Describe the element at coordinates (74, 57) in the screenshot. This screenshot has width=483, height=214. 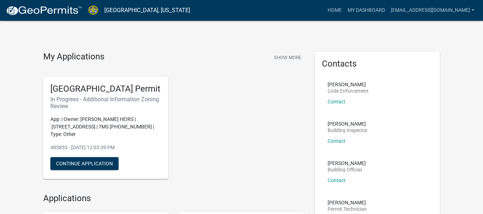
I see `h4: My Applications` at that location.